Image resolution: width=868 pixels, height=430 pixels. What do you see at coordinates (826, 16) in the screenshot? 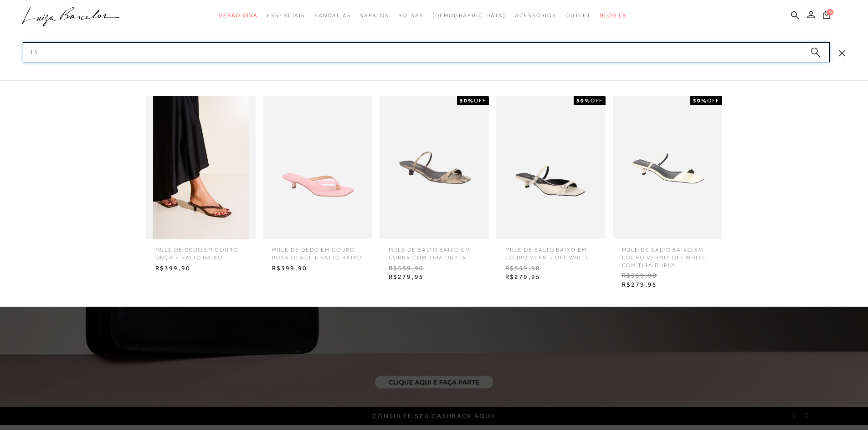
I see `button: 0` at bounding box center [826, 16].